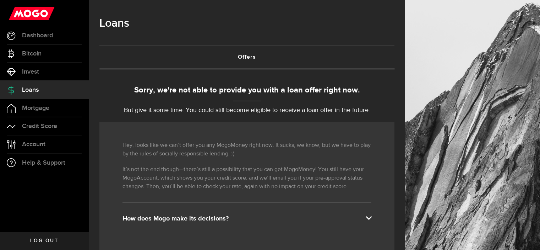  Describe the element at coordinates (36, 108) in the screenshot. I see `span: Mortgage` at that location.